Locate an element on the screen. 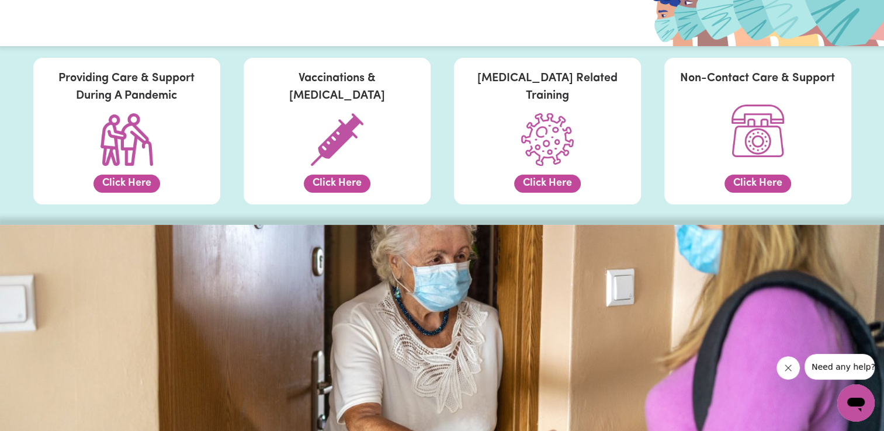 This screenshot has height=431, width=884. img: Providing Care & Support During A Pandemic is located at coordinates (127, 140).